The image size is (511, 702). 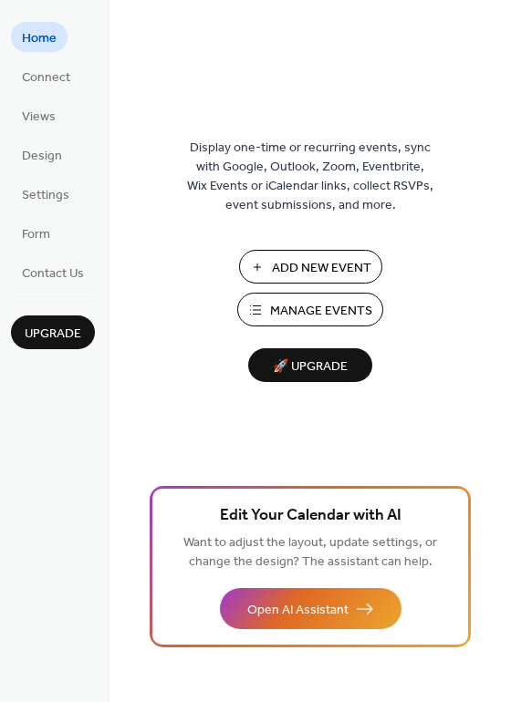 I want to click on button: Upgrade, so click(x=53, y=332).